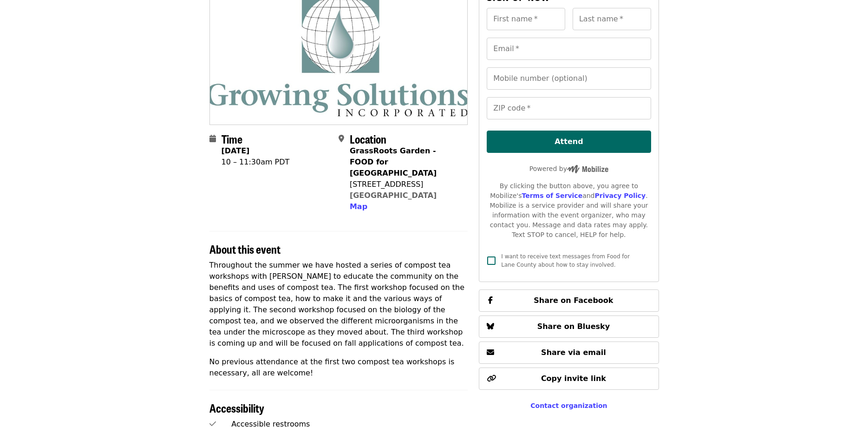  What do you see at coordinates (611, 19) in the screenshot?
I see `input: Last name` at bounding box center [611, 19].